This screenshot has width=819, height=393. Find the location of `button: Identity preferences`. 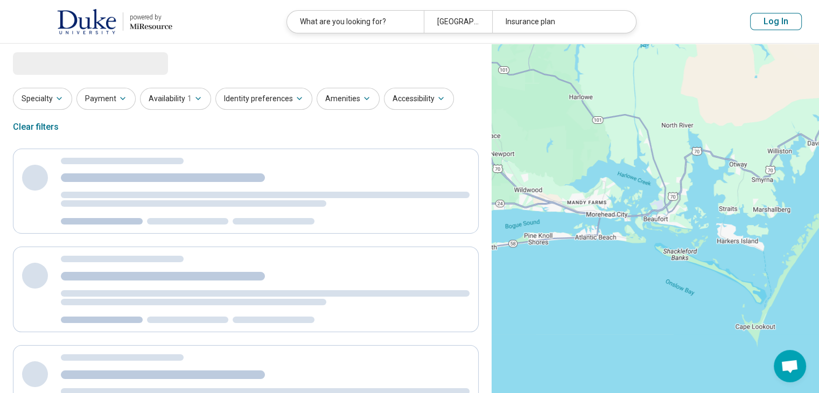

button: Identity preferences is located at coordinates (264, 99).